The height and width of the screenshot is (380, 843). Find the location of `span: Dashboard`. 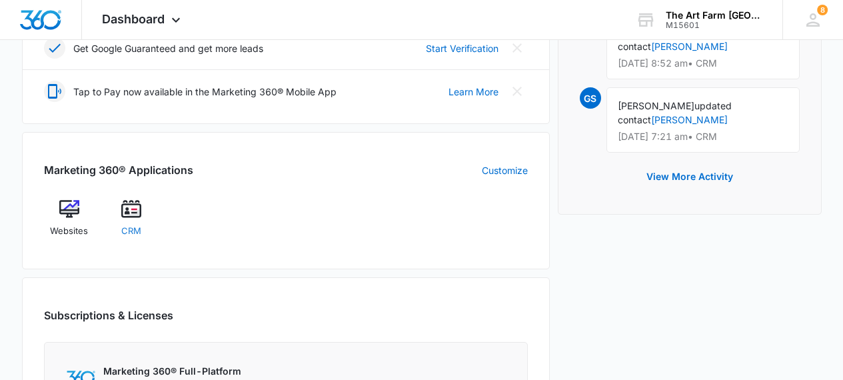

span: Dashboard is located at coordinates (133, 19).